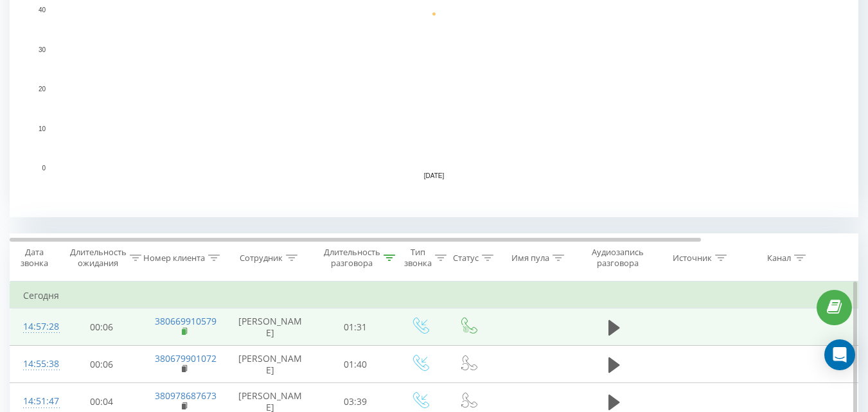 This screenshot has width=868, height=412. I want to click on text: 30, so click(42, 49).